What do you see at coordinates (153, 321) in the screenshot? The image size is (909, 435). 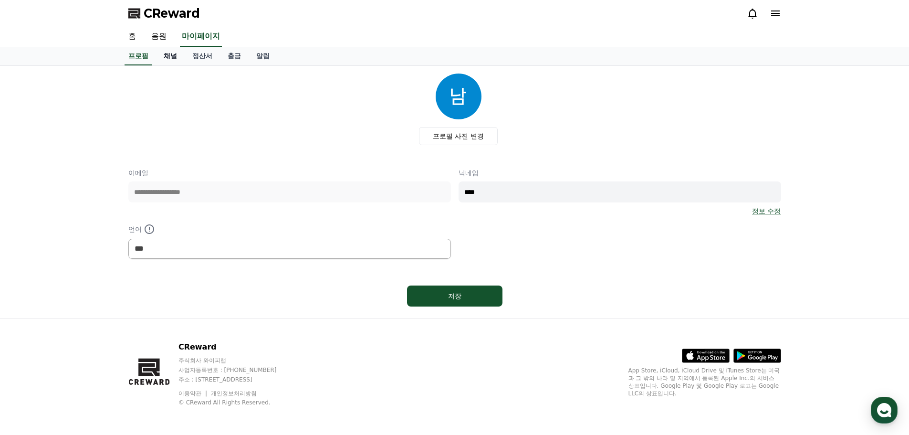 I see `span: Settings` at bounding box center [153, 321].